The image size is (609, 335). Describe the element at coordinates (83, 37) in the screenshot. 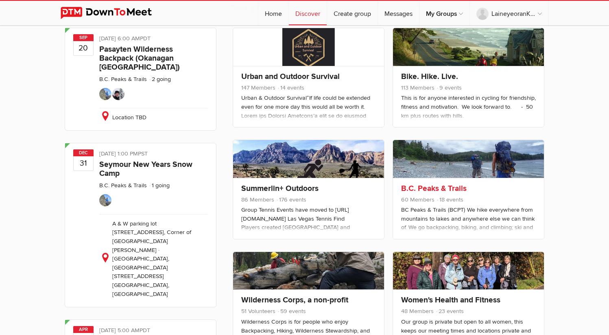

I see `span: Sep` at that location.